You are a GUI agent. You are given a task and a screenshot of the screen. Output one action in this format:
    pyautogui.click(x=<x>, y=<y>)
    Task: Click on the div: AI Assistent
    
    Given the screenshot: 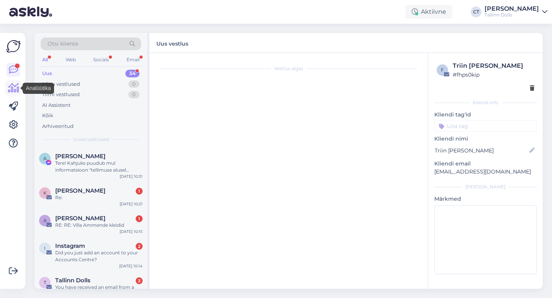 What is the action you would take?
    pyautogui.click(x=56, y=105)
    